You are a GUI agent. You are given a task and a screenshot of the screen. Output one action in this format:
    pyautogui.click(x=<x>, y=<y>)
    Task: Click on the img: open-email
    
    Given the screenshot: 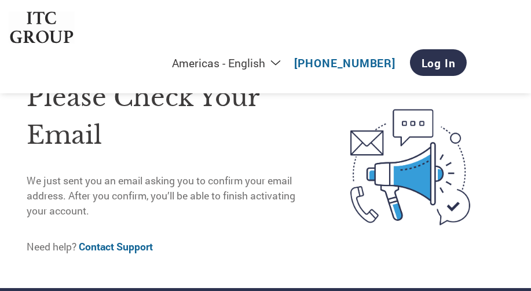 What is the action you would take?
    pyautogui.click(x=410, y=167)
    